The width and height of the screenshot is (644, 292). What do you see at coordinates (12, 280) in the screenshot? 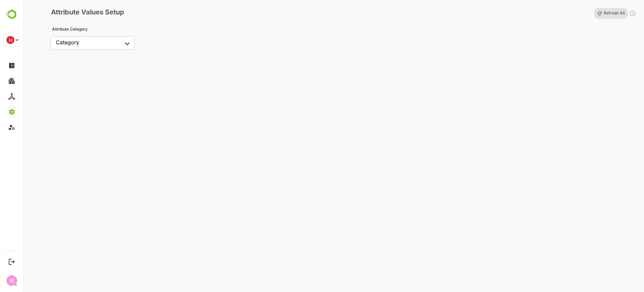
I see `div: N` at bounding box center [12, 280].